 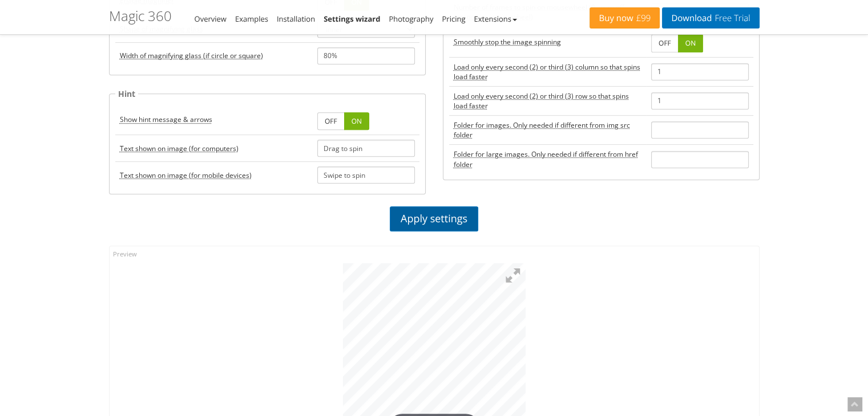 I want to click on span: £99, so click(x=642, y=19).